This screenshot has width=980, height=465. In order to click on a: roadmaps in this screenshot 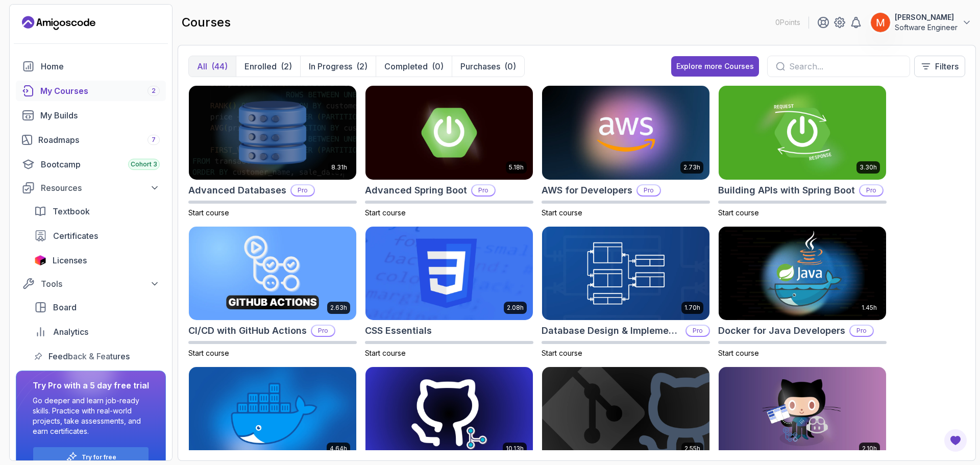, I will do `click(91, 140)`.